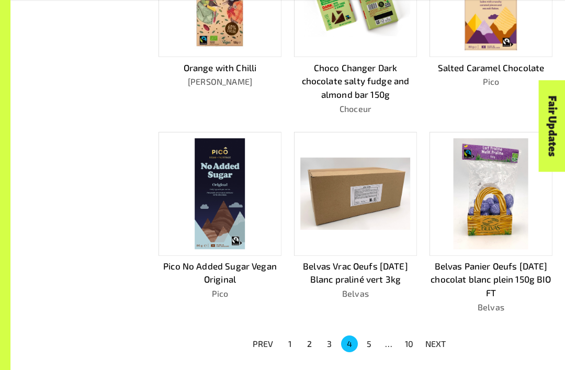 This screenshot has height=370, width=565. I want to click on nav: pagination navigation, so click(350, 344).